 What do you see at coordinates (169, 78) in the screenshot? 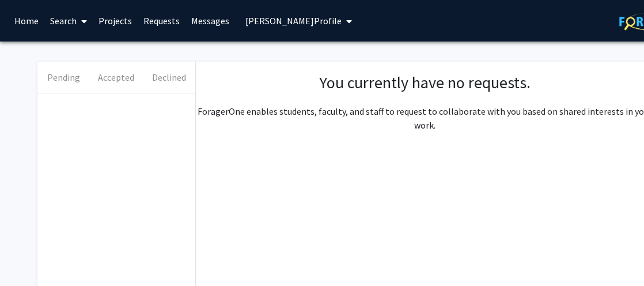
I see `button: Declined` at bounding box center [169, 78].